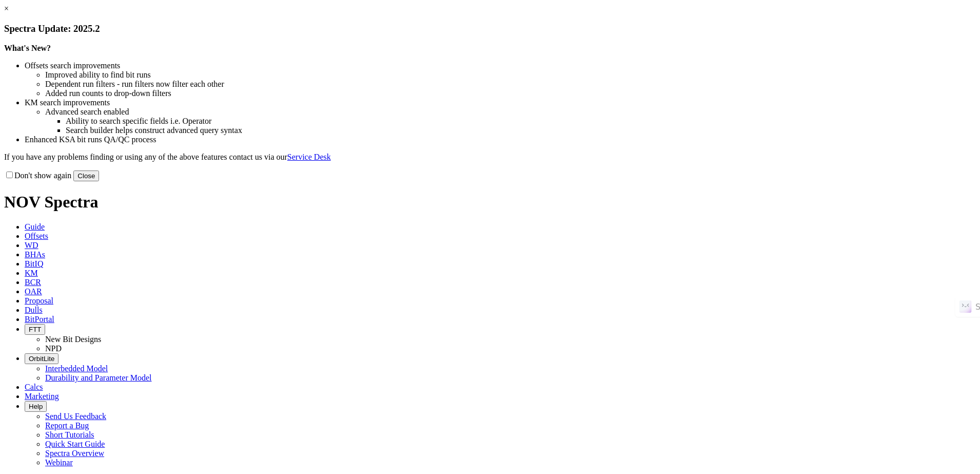  I want to click on span: Offsets, so click(37, 236).